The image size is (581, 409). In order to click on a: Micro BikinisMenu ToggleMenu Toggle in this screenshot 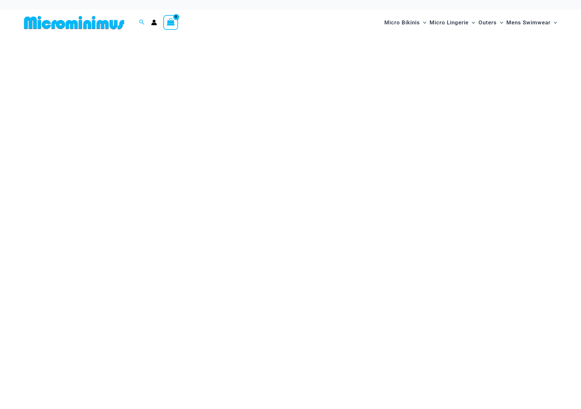, I will do `click(405, 22)`.